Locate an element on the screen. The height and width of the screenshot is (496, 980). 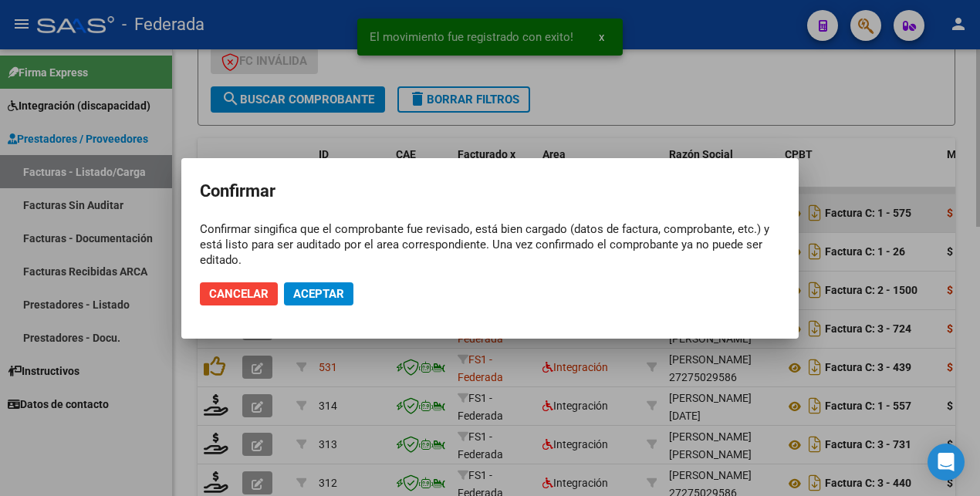
button: Cancelar is located at coordinates (239, 294).